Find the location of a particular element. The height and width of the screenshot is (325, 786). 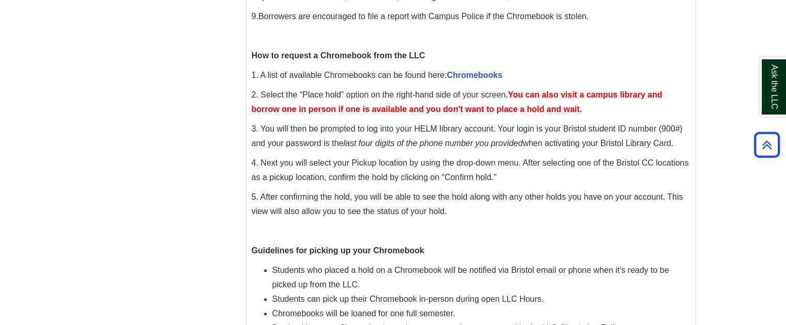

strong: How to request a Chromebook from the LLC is located at coordinates (338, 55).